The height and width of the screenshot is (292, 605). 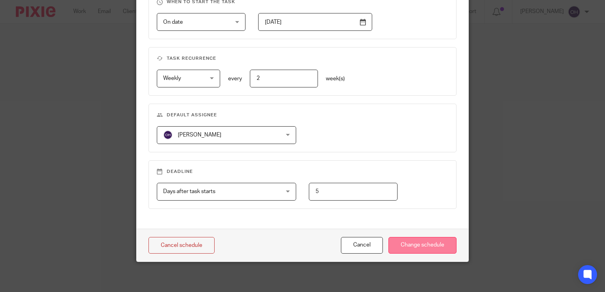 What do you see at coordinates (422, 245) in the screenshot?
I see `input: Change schedule` at bounding box center [422, 245].